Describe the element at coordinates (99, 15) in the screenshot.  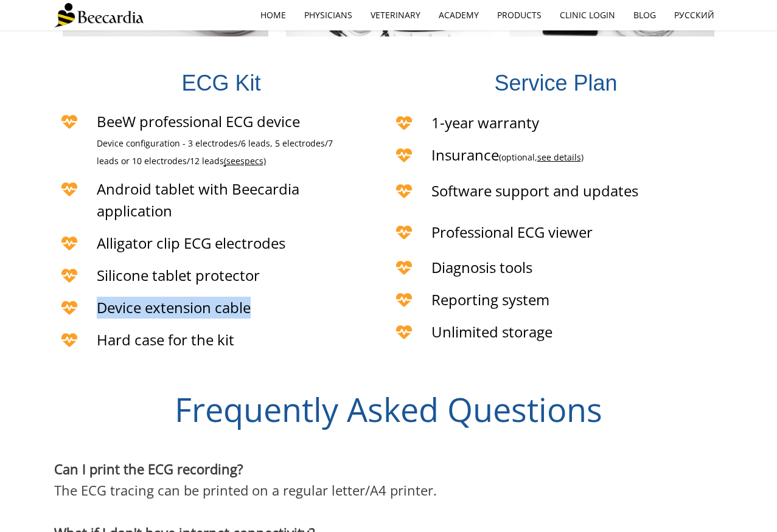
I see `a: Beecardia` at that location.